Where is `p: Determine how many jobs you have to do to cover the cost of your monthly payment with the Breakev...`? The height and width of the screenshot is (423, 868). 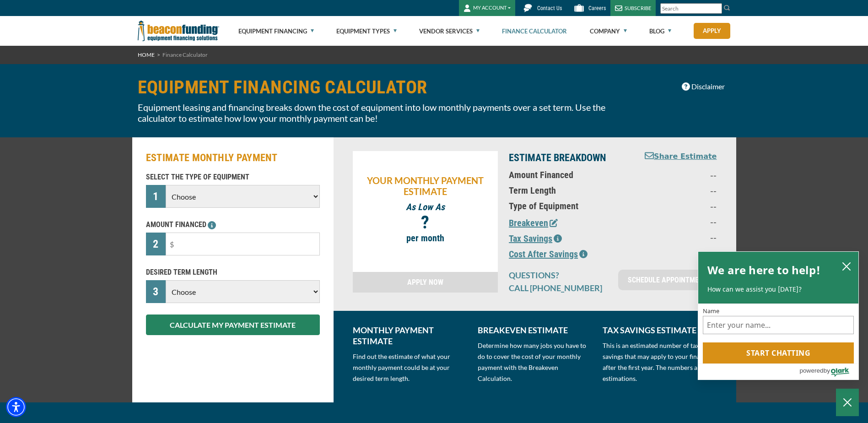 p: Determine how many jobs you have to do to cover the cost of your monthly payment with the Breakev... is located at coordinates (534, 362).